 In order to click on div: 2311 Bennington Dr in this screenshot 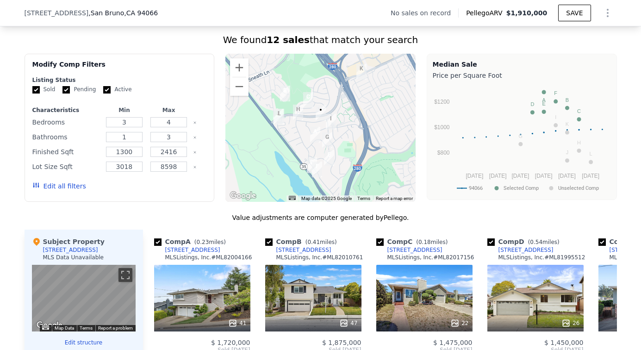, I will do `click(329, 158)`.